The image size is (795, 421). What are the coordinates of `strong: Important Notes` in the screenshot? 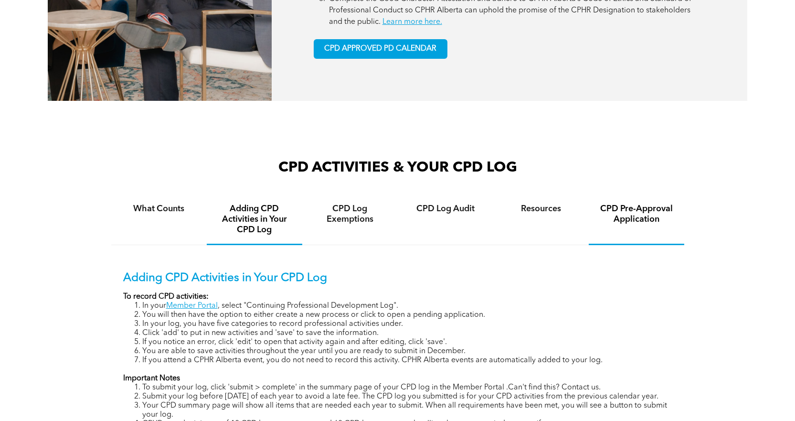 It's located at (151, 378).